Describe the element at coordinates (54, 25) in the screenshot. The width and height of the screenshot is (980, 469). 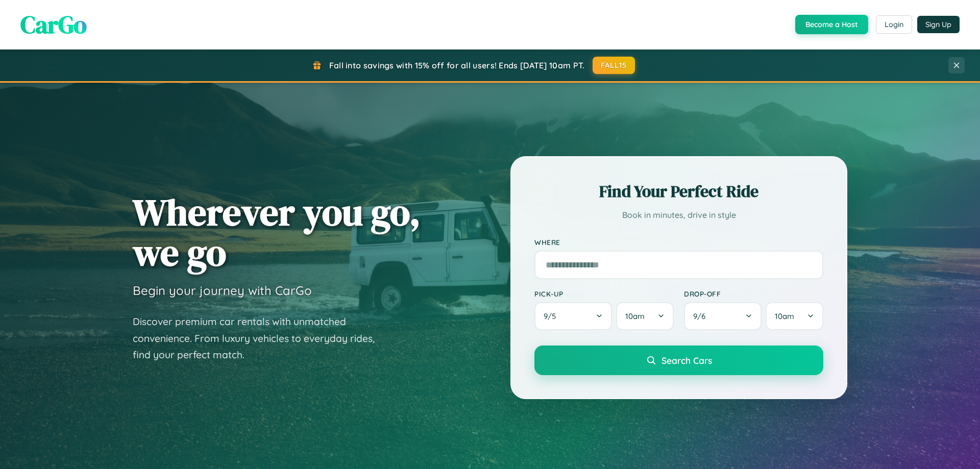
I see `span: CarGo` at that location.